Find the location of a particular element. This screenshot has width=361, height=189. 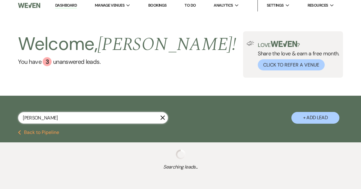

button: Back to Pipeline is located at coordinates (38, 132).